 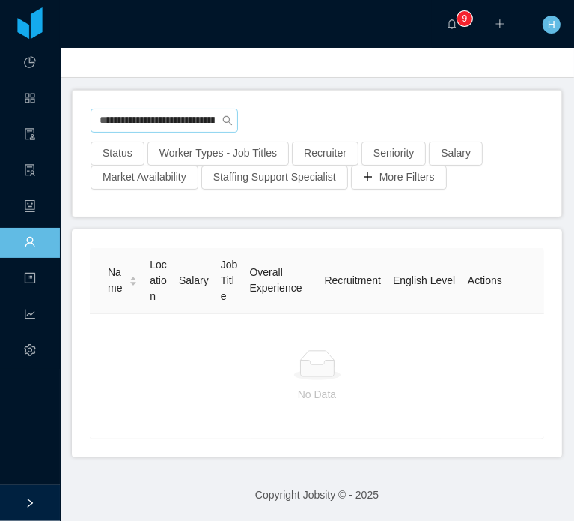 I want to click on span: Location, so click(x=158, y=280).